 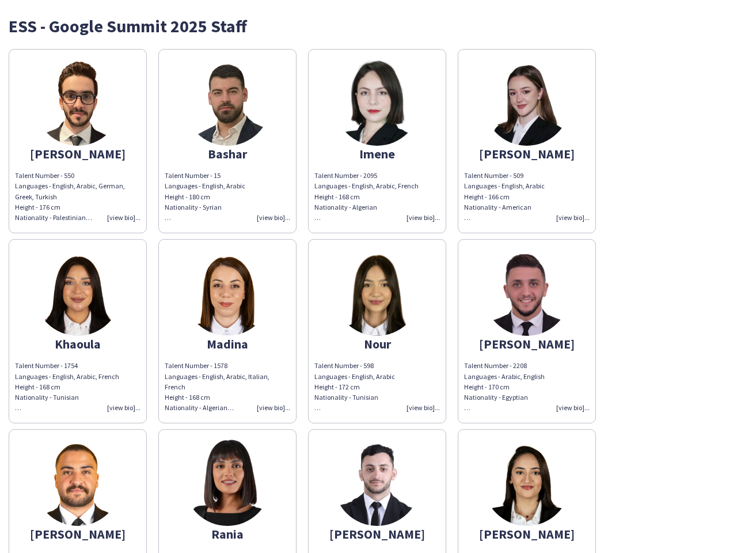 What do you see at coordinates (227, 103) in the screenshot?
I see `img: thumb-e29815ac-9fad-42b3-a9ff-ead81f74f854.png` at bounding box center [227, 103].